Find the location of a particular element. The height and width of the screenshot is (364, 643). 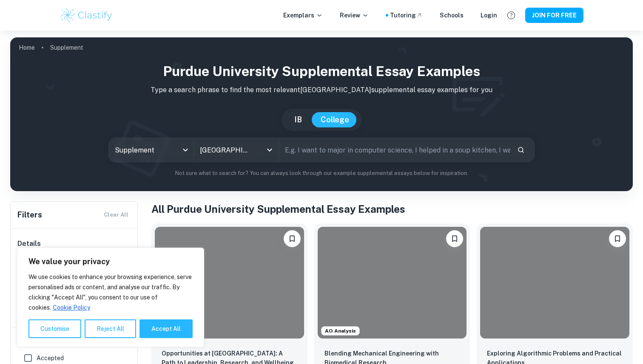

div: Tutoring is located at coordinates (406, 15).